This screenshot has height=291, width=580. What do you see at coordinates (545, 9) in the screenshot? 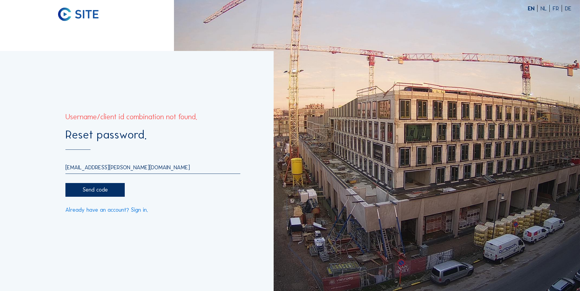
I see `div: NL` at bounding box center [545, 9].